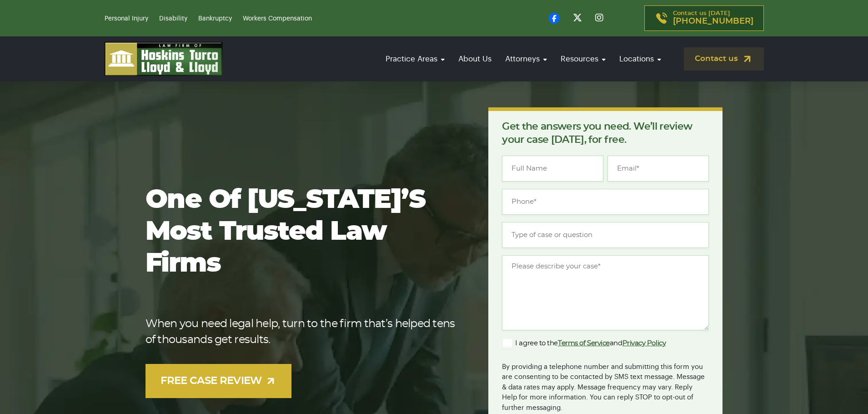 The height and width of the screenshot is (414, 868). Describe the element at coordinates (584, 343) in the screenshot. I see `a: Terms of Service` at that location.